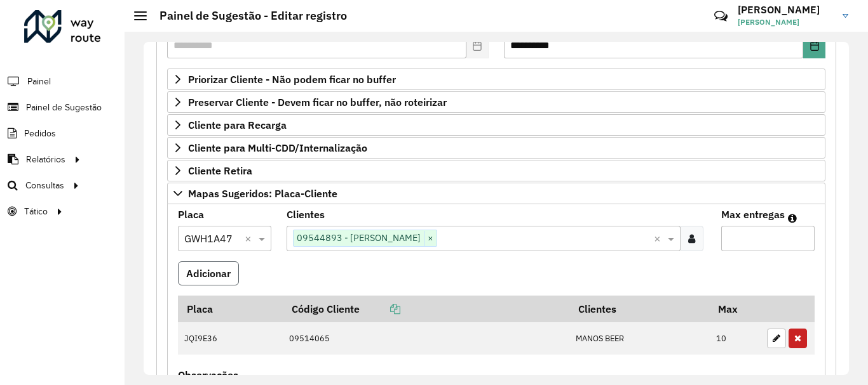 This screenshot has height=385, width=868. I want to click on a: Copiar, so click(380, 309).